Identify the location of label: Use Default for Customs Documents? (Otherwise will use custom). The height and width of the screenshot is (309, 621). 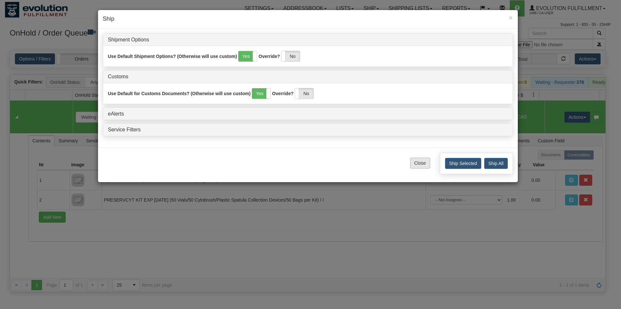
(179, 93).